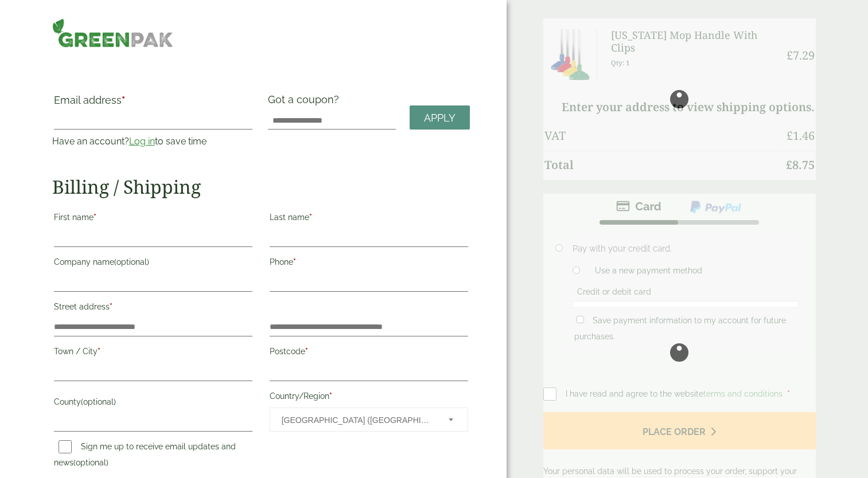 The image size is (868, 478). I want to click on input: Sign me up to receive email updates and news(optional), so click(65, 447).